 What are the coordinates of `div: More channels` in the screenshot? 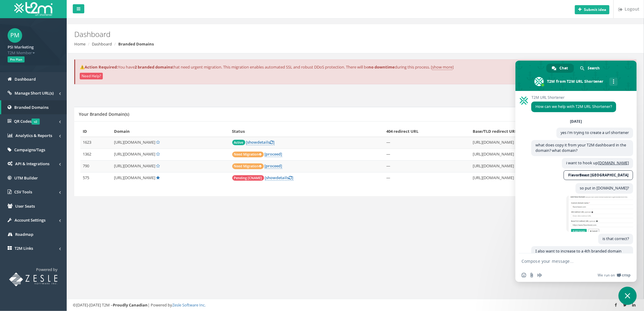 It's located at (613, 82).